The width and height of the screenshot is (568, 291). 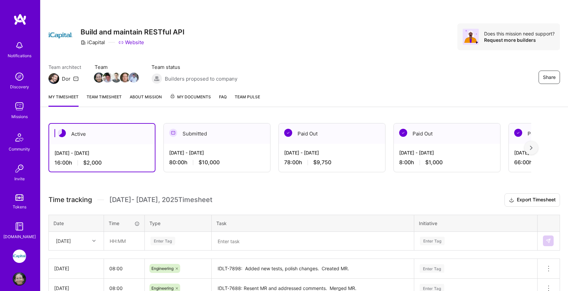 I want to click on div: iCapital, so click(x=93, y=42).